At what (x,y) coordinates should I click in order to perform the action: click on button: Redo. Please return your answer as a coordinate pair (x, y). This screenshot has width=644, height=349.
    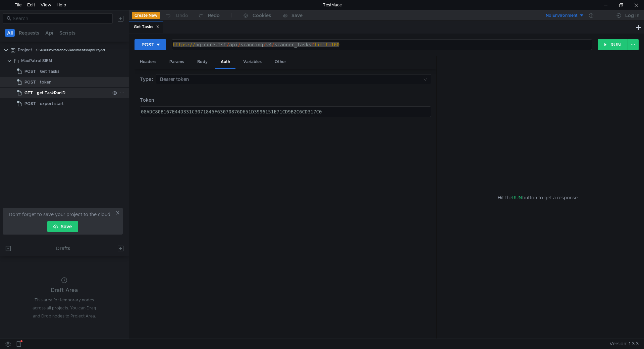
    Looking at the image, I should click on (209, 16).